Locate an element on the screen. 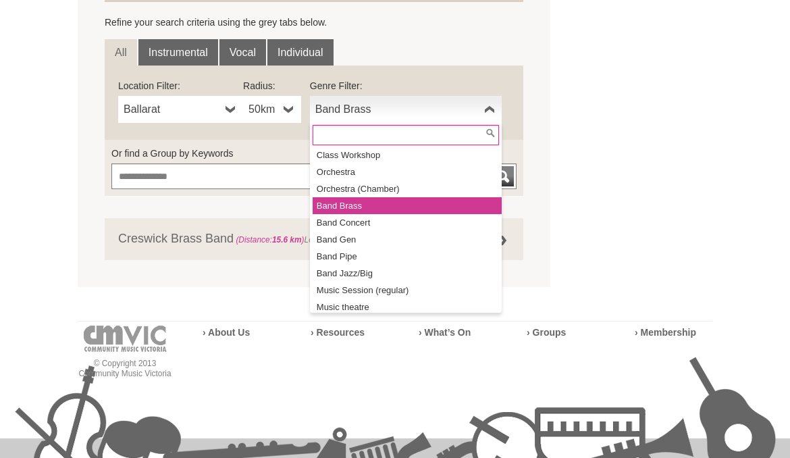 This screenshot has height=458, width=790. li: Band Concert is located at coordinates (407, 222).